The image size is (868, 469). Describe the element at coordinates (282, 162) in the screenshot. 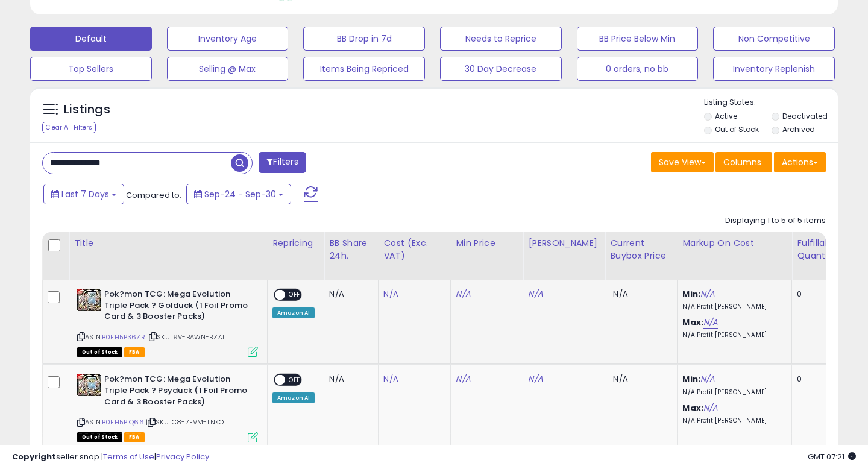

I see `button: Filters` at that location.